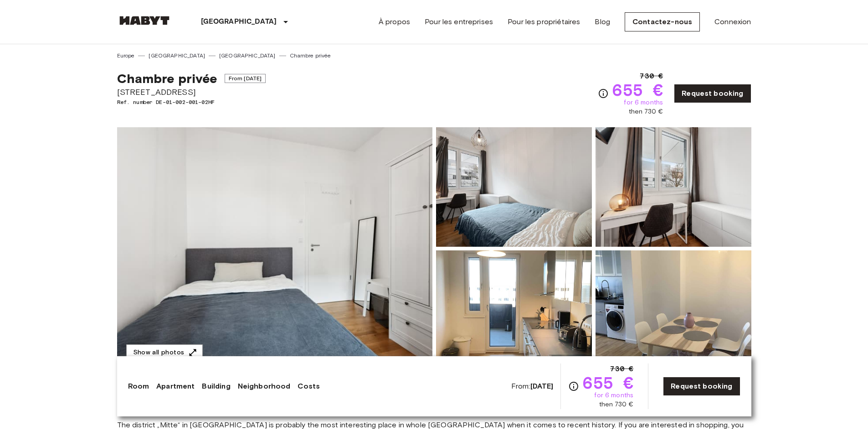 Image resolution: width=868 pixels, height=431 pixels. Describe the element at coordinates (733, 22) in the screenshot. I see `a: Connexion` at that location.